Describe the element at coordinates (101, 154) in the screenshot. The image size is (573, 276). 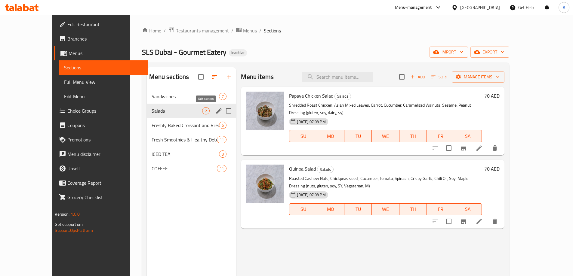
I see `a: Menu disclaimer` at that location.